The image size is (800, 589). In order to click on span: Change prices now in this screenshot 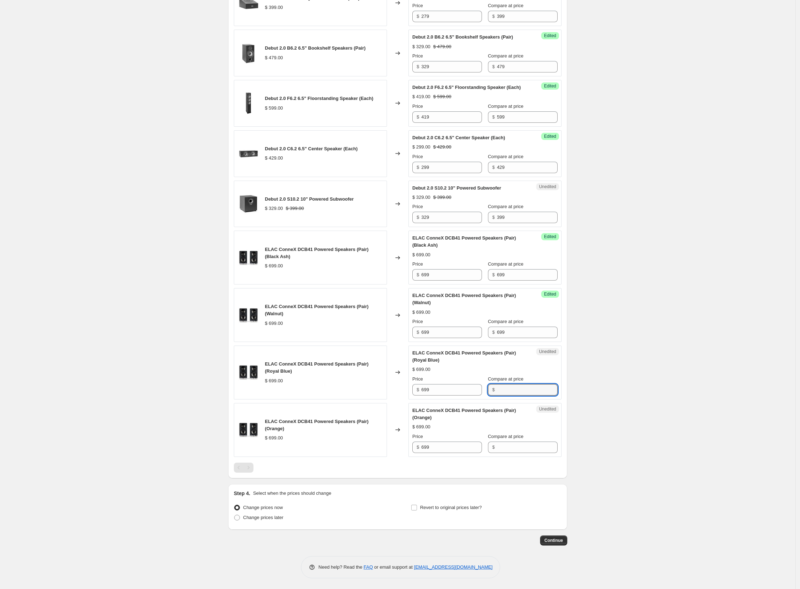, I will do `click(263, 508)`.